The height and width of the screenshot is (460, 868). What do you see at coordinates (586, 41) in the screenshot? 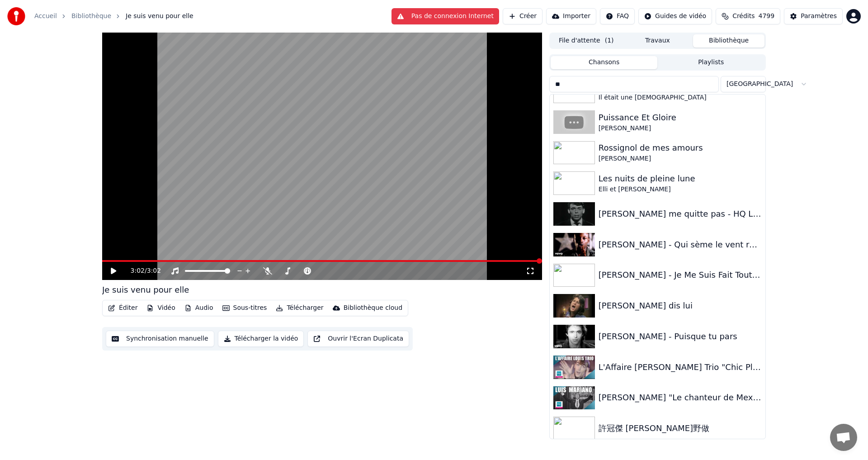
I see `button: File d'attente` at bounding box center [586, 41].